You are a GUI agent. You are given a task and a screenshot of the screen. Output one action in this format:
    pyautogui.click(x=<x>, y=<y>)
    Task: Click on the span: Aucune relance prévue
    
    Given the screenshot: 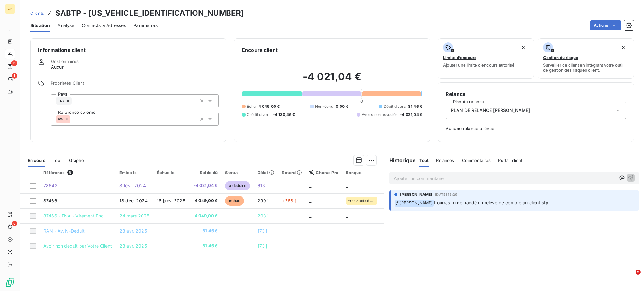 What is the action you would take?
    pyautogui.click(x=536, y=129)
    